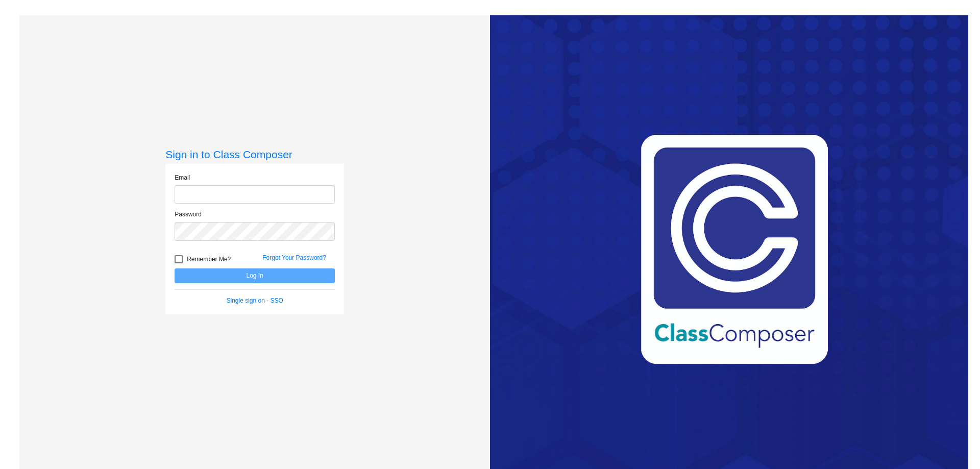  I want to click on label: Email, so click(182, 177).